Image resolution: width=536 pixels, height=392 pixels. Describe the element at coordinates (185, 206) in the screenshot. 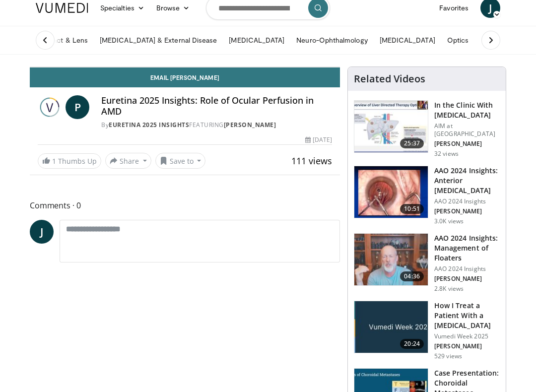

I see `span: Comments 0` at that location.